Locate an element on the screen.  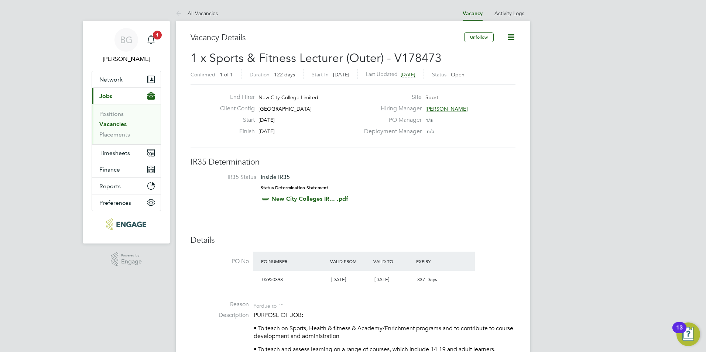
div: Valid To is located at coordinates (393, 261).